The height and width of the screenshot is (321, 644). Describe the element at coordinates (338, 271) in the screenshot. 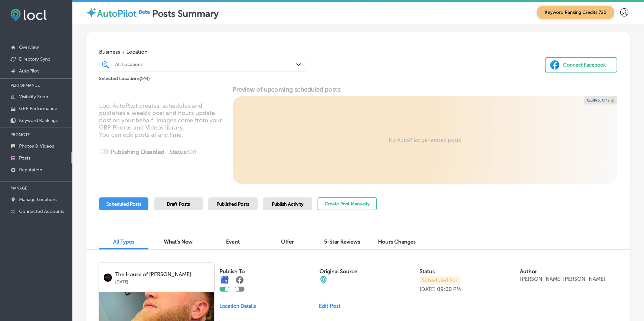

I see `label: Original Source` at that location.